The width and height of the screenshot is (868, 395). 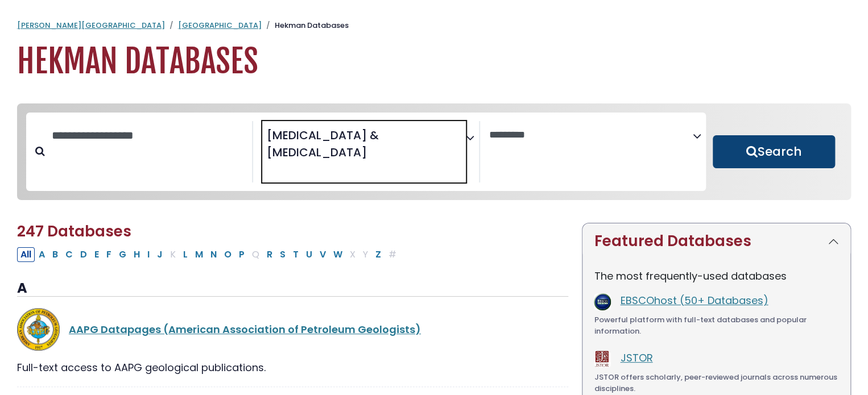 What do you see at coordinates (42, 254) in the screenshot?
I see `button: Filter Results A` at bounding box center [42, 254].